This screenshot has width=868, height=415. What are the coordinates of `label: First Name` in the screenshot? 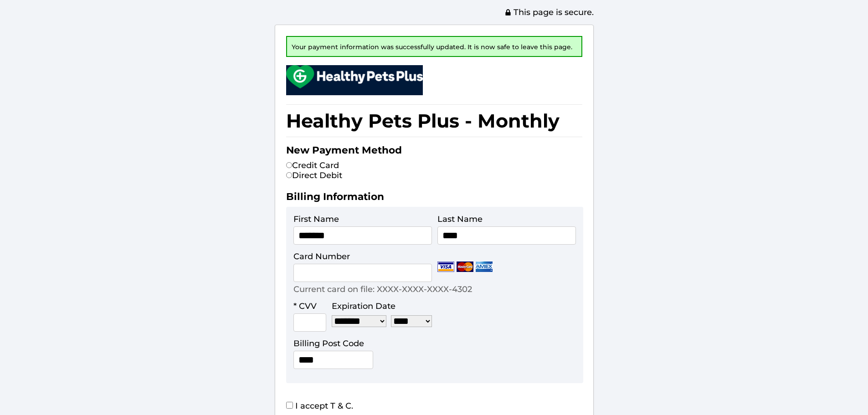 It's located at (316, 219).